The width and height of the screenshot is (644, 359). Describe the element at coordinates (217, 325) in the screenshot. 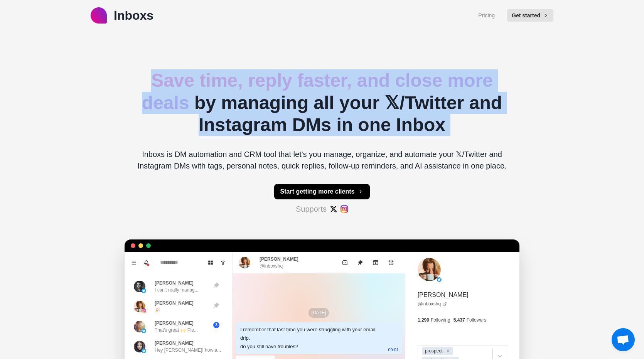

I see `span: 3` at that location.